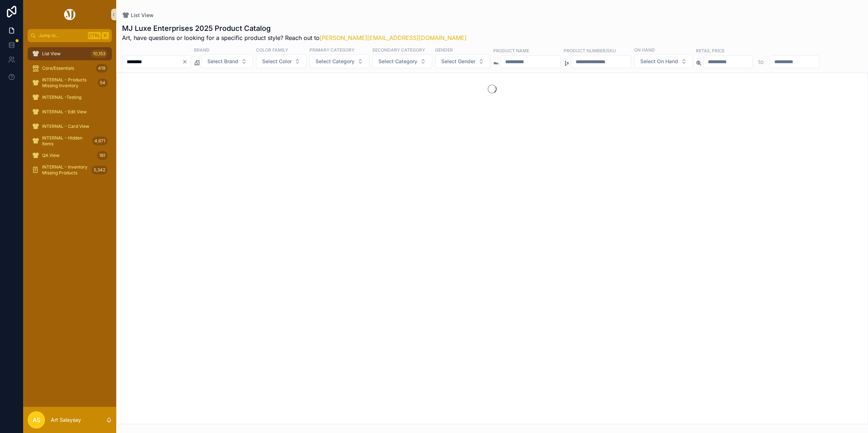  Describe the element at coordinates (36, 420) in the screenshot. I see `span: AS` at that location.